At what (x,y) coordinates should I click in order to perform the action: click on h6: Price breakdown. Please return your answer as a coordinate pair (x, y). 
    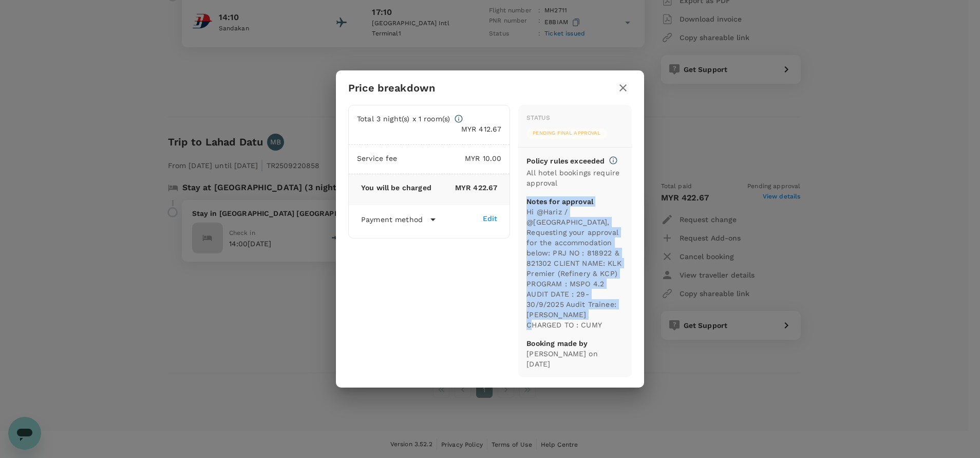
    Looking at the image, I should click on (391, 88).